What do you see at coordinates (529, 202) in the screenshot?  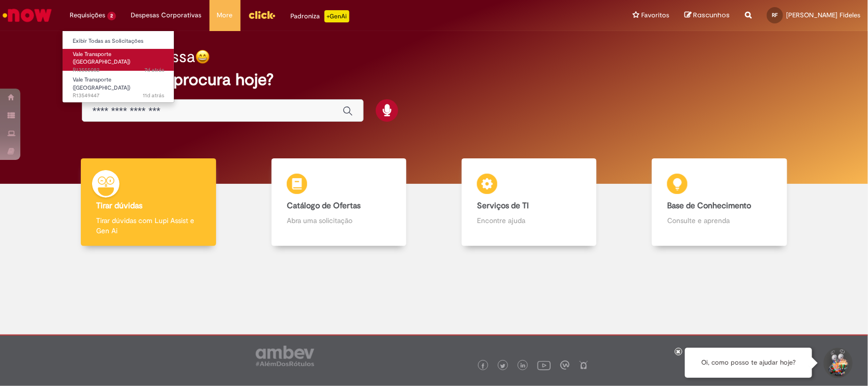 I see `a: Serviços de TI Encontre ajuda` at bounding box center [529, 202].